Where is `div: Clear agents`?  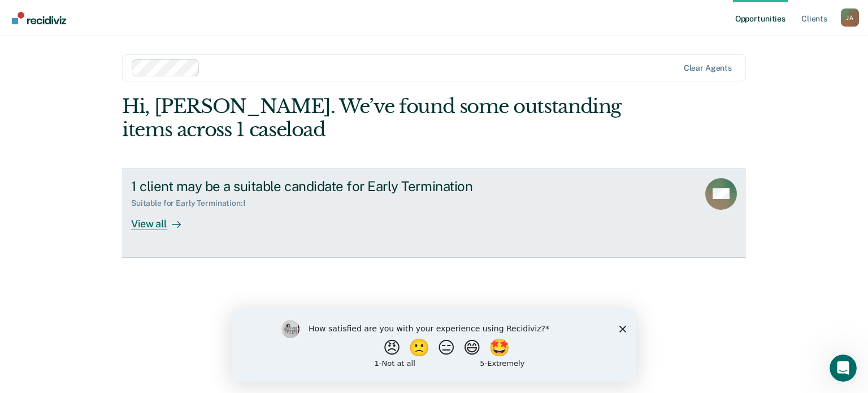 div: Clear agents is located at coordinates (707, 68).